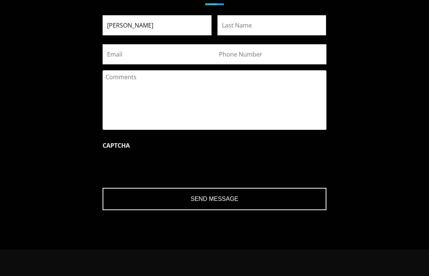 The width and height of the screenshot is (429, 276). I want to click on input: First Name, so click(157, 25).